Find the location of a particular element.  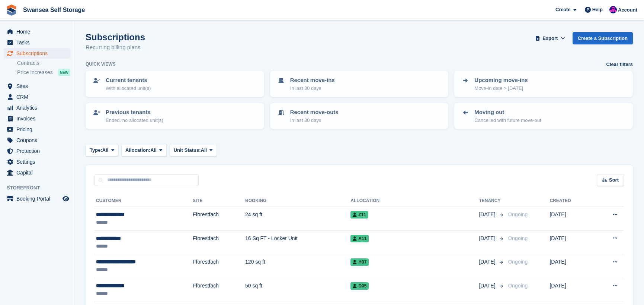

h1: Subscriptions is located at coordinates (115, 37).